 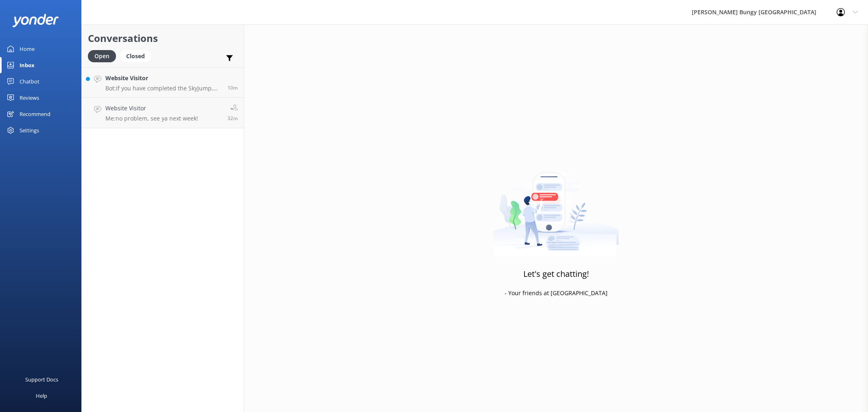 What do you see at coordinates (163, 113) in the screenshot?
I see `a: Website VisitorMe:no problem, see ya next week!32m` at bounding box center [163, 113].